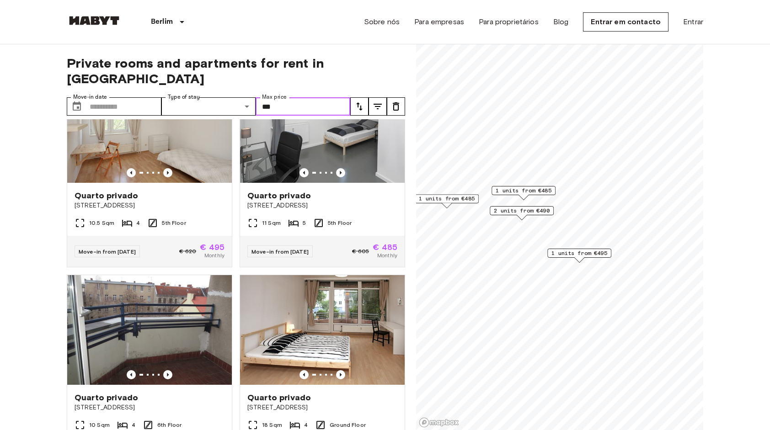  What do you see at coordinates (150, 330) in the screenshot?
I see `img: Marketing picture of unit DE-01-073-04M` at bounding box center [150, 330].